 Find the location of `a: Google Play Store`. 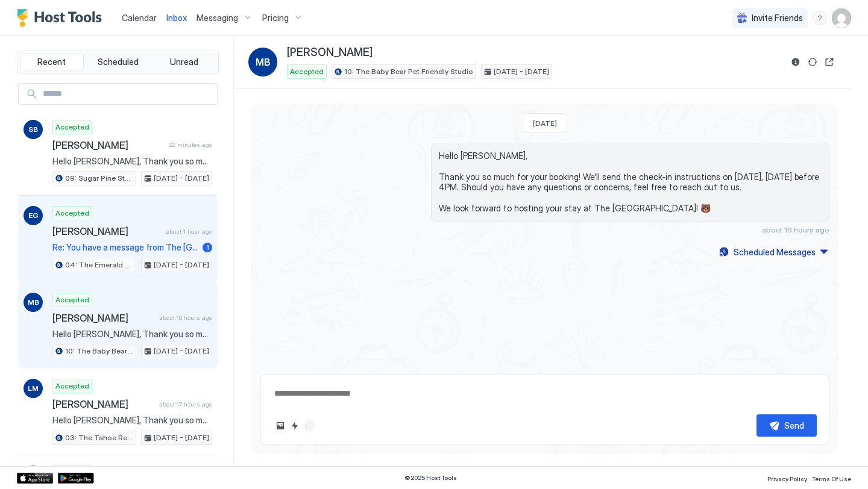

a: Google Play Store is located at coordinates (76, 478).